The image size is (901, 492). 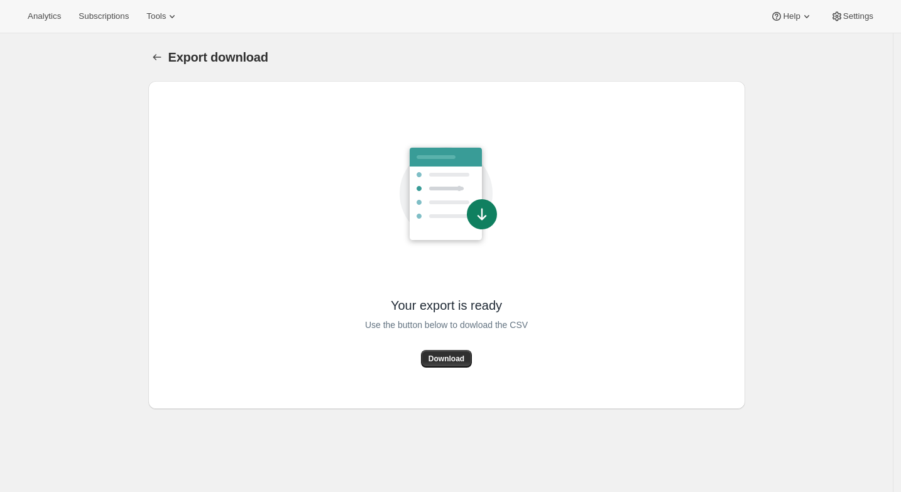 What do you see at coordinates (791, 16) in the screenshot?
I see `button: Help` at bounding box center [791, 16].